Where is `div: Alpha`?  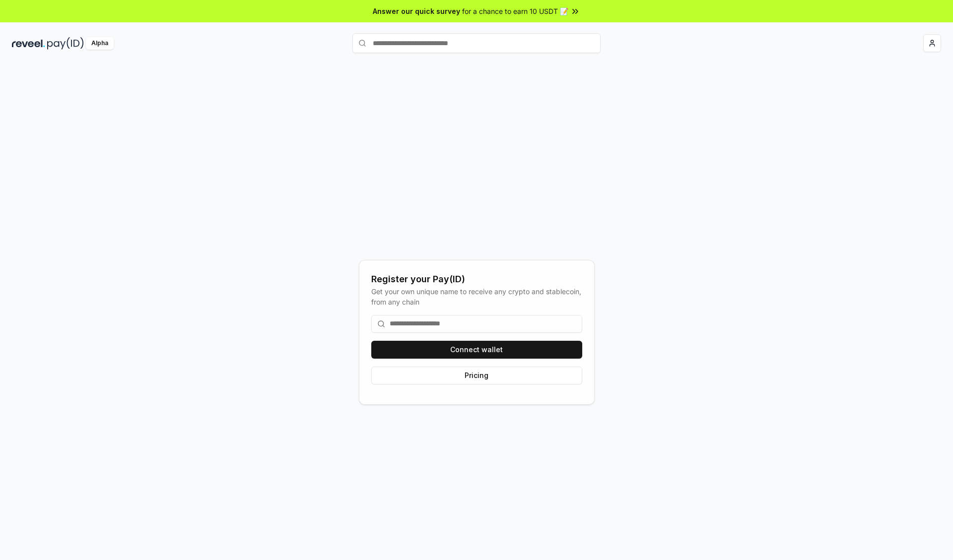 div: Alpha is located at coordinates (100, 43).